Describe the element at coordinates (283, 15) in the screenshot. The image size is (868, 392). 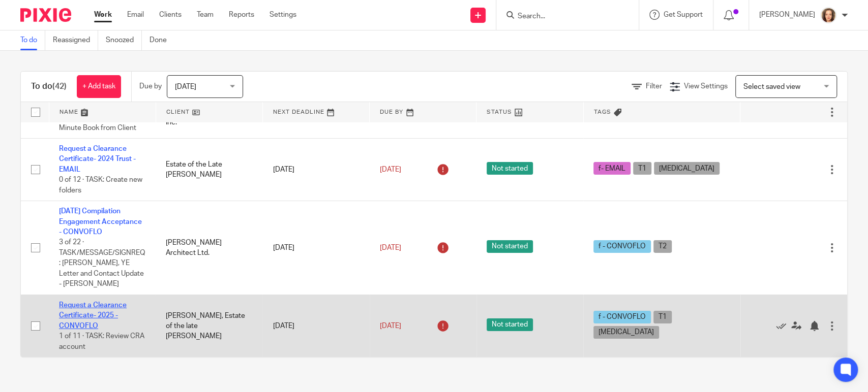
I see `a: Settings` at that location.